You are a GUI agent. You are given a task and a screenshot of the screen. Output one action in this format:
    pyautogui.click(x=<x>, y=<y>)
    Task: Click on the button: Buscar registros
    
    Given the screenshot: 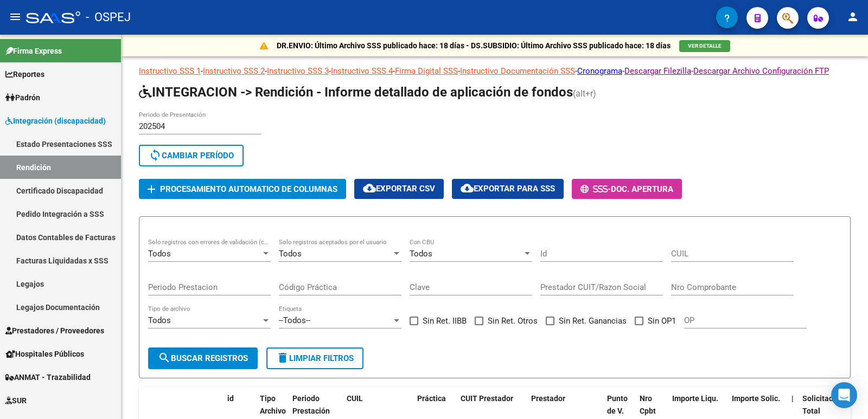 What is the action you would take?
    pyautogui.click(x=203, y=358)
    